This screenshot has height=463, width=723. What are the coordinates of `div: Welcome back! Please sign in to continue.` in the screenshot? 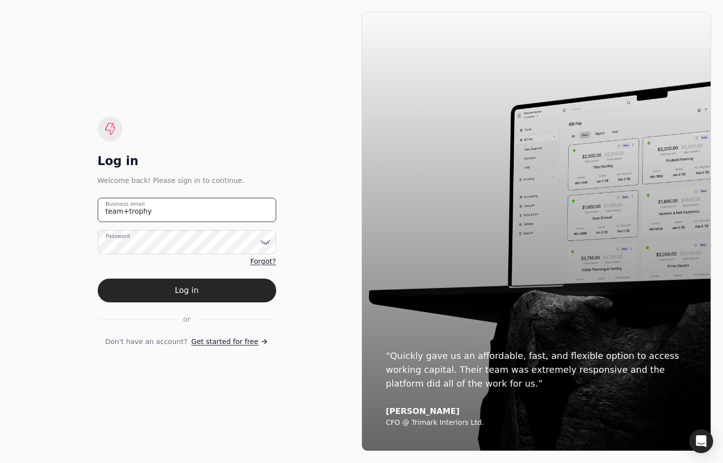 It's located at (187, 181).